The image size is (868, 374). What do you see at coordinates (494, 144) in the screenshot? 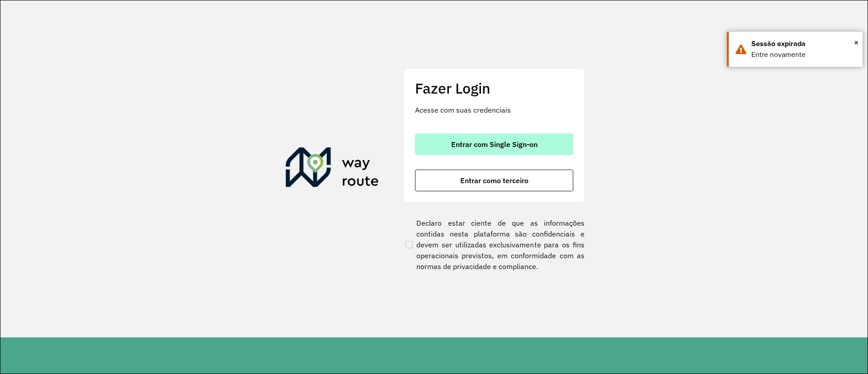
I see `span: Entrar com Single Sign-on` at bounding box center [494, 144].